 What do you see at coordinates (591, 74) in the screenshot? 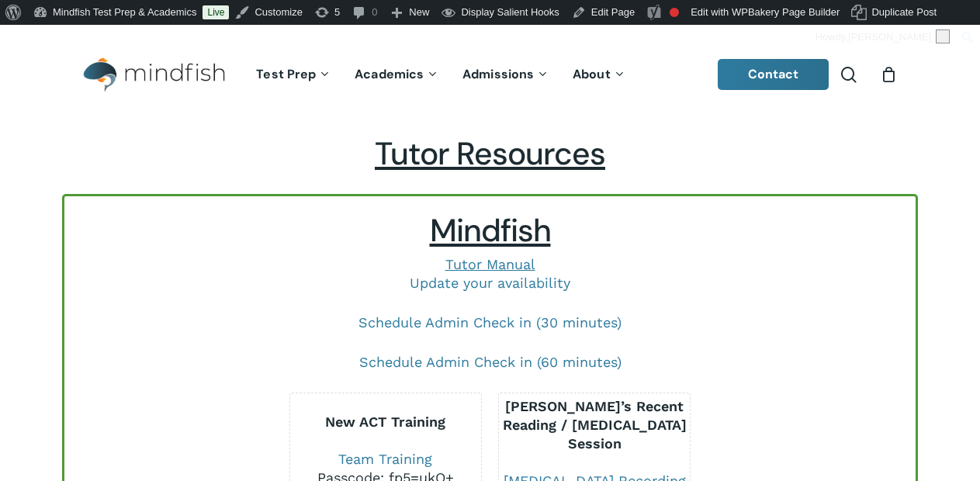
I see `span: About` at bounding box center [591, 74].